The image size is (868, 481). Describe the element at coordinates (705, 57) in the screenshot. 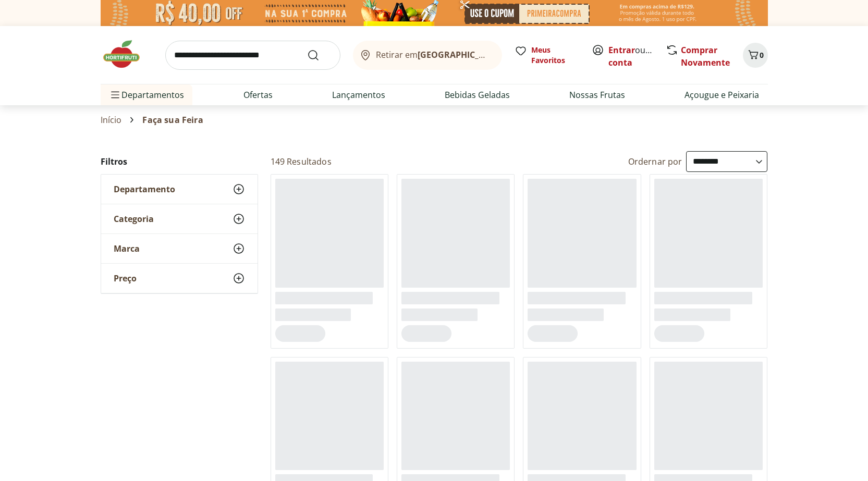

I see `a: Comprar Novamente` at that location.